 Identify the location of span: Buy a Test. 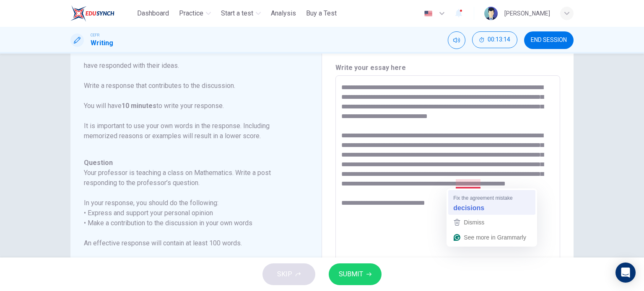
(321, 14).